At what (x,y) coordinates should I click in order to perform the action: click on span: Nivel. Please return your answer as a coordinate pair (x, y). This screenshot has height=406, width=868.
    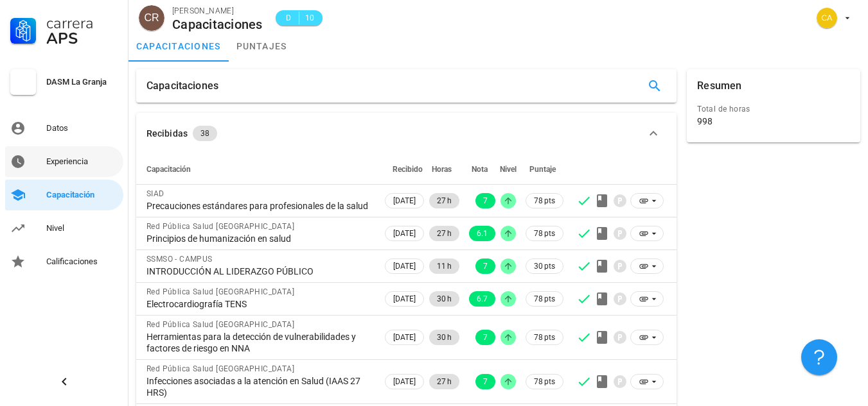
    Looking at the image, I should click on (508, 170).